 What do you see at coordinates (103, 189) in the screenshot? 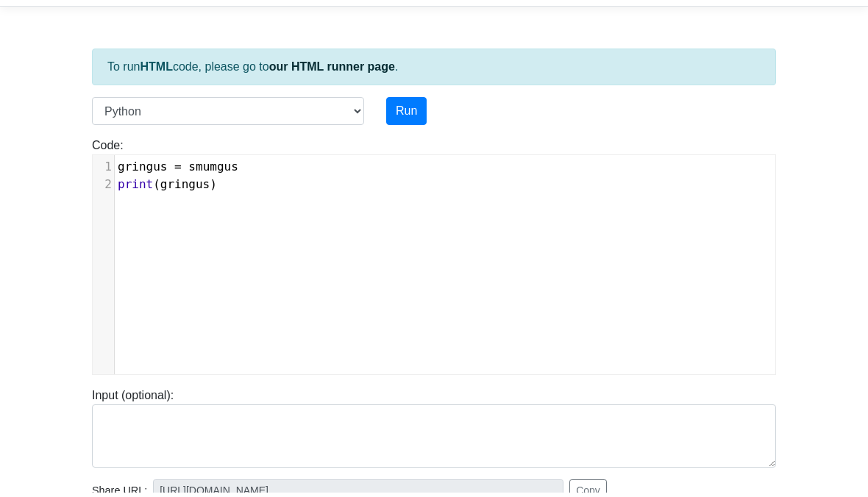
I see `div: 2` at bounding box center [103, 189].